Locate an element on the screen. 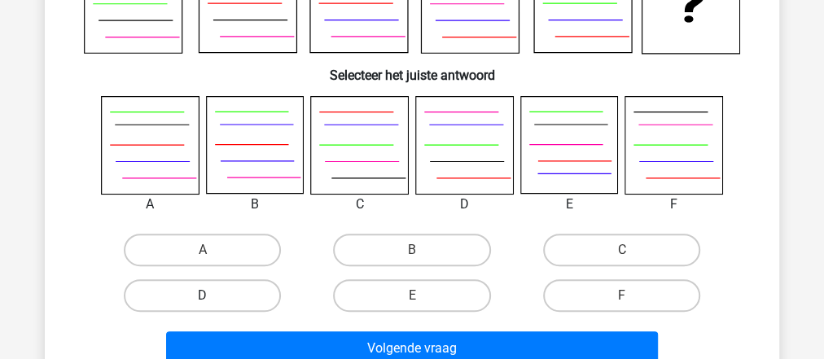 Image resolution: width=824 pixels, height=359 pixels. label: D is located at coordinates (202, 295).